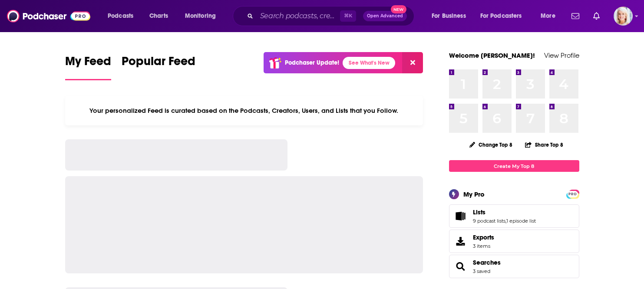 The height and width of the screenshot is (289, 644). I want to click on p: Podchaser Update!, so click(312, 62).